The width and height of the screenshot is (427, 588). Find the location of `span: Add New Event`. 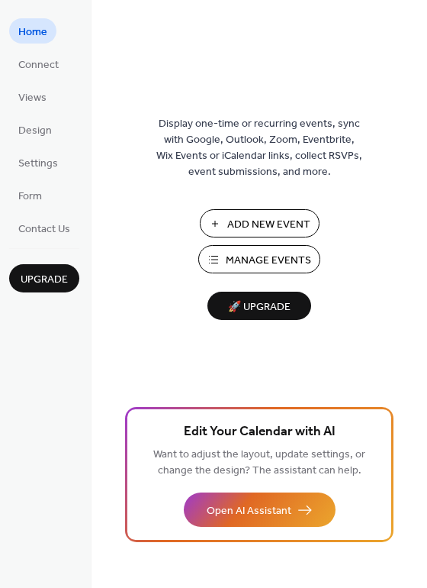

span: Add New Event is located at coordinates (269, 224).